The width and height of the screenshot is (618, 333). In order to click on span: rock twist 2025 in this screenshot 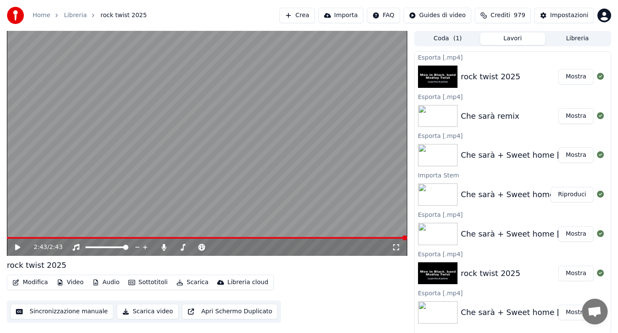, I will do `click(124, 15)`.